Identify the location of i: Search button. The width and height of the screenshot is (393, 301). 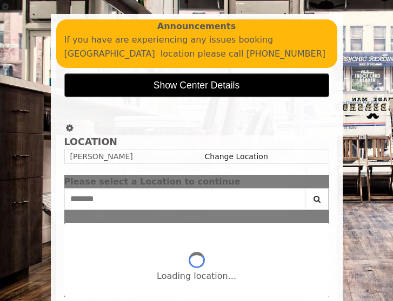
(316, 199).